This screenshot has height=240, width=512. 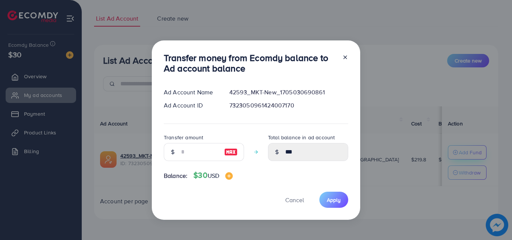 What do you see at coordinates (191, 105) in the screenshot?
I see `div: Ad Account ID` at bounding box center [191, 105].